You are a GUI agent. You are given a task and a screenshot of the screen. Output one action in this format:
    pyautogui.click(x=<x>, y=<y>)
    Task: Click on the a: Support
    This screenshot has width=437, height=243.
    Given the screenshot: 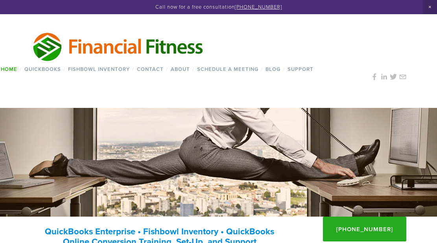 What is the action you would take?
    pyautogui.click(x=300, y=69)
    